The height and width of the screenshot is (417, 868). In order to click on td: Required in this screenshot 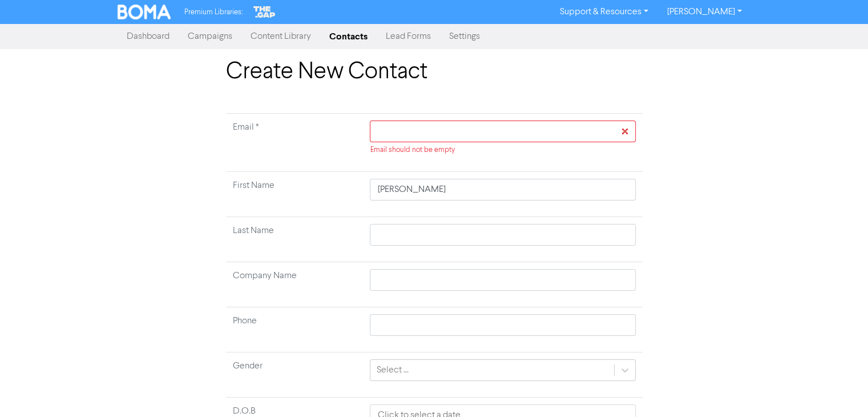, I will do `click(295, 143)`.